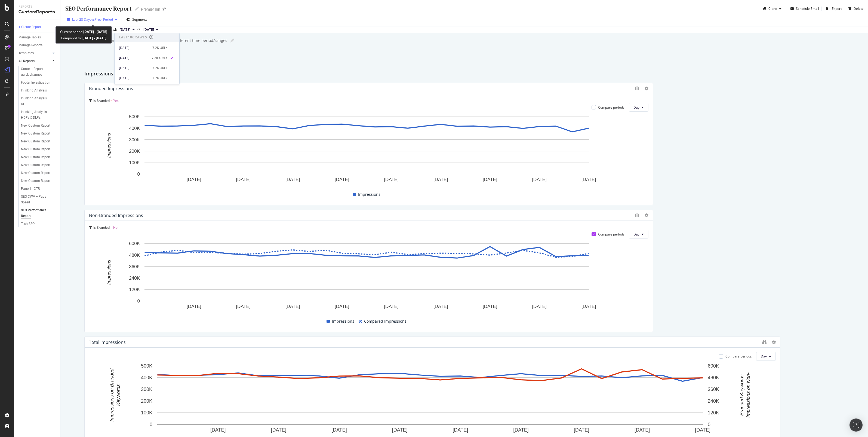 This screenshot has width=868, height=437. What do you see at coordinates (146, 413) in the screenshot?
I see `text: 100K` at bounding box center [146, 413].